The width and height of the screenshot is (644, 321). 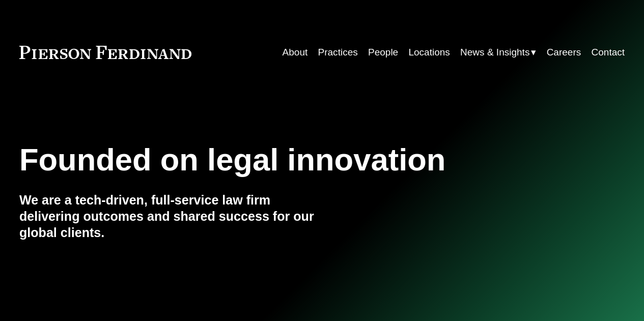 What do you see at coordinates (495, 53) in the screenshot?
I see `span: News & Insights` at bounding box center [495, 53].